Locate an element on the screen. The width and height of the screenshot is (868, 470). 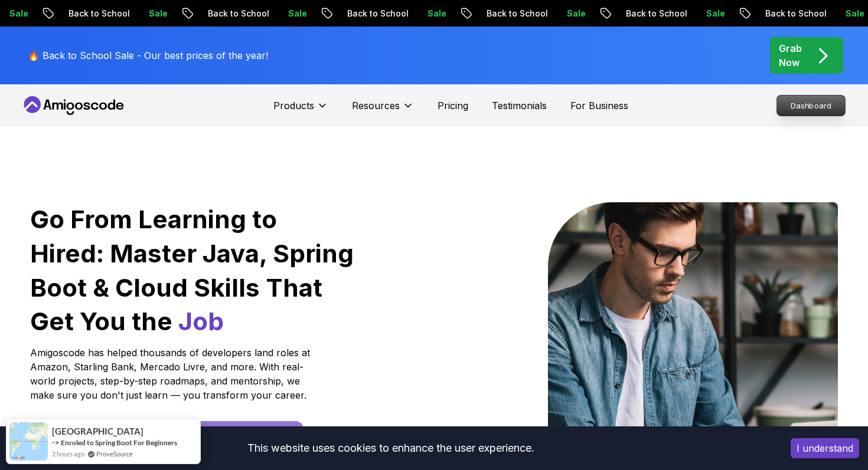
span: 2 hours ago is located at coordinates (68, 454).